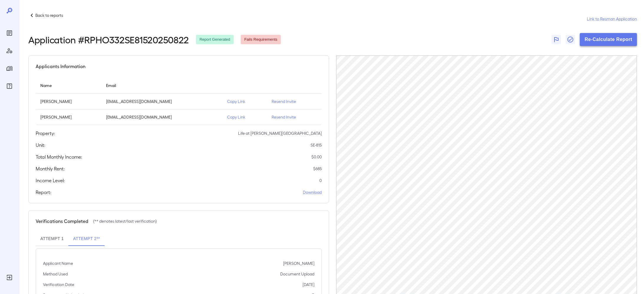  What do you see at coordinates (40, 145) in the screenshot?
I see `h5: Unit:` at bounding box center [40, 145].